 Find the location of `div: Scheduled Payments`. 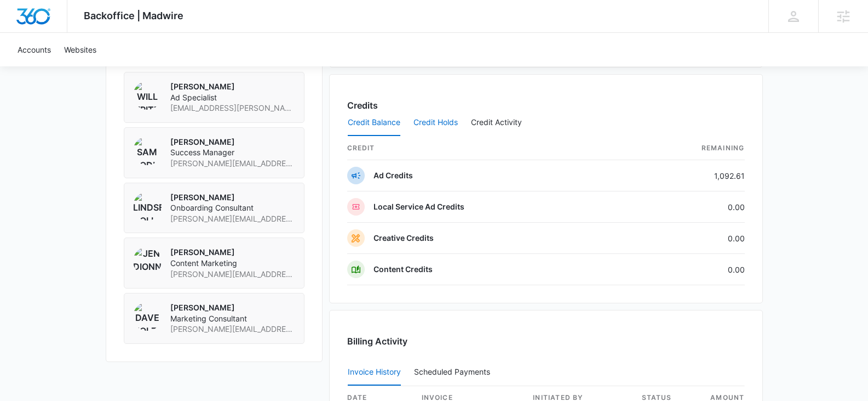

div: Scheduled Payments is located at coordinates (454, 372).